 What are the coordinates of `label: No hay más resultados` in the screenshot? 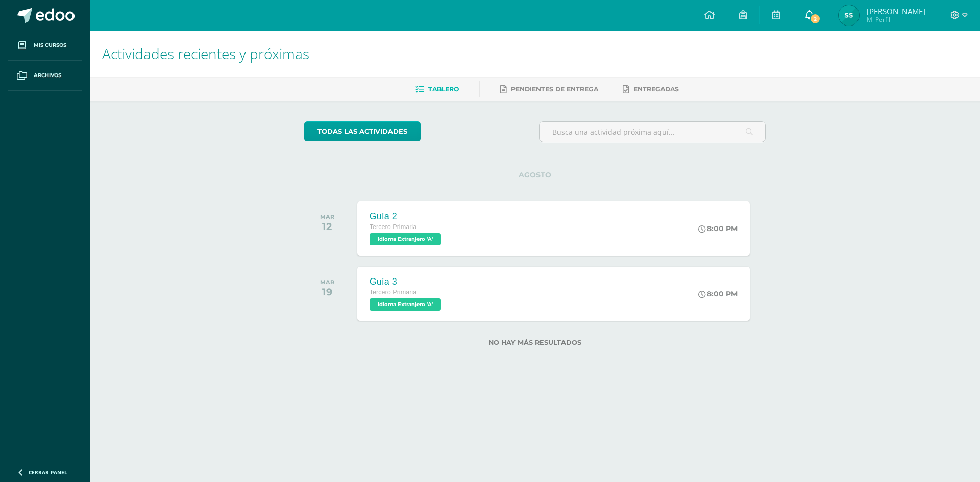 It's located at (535, 342).